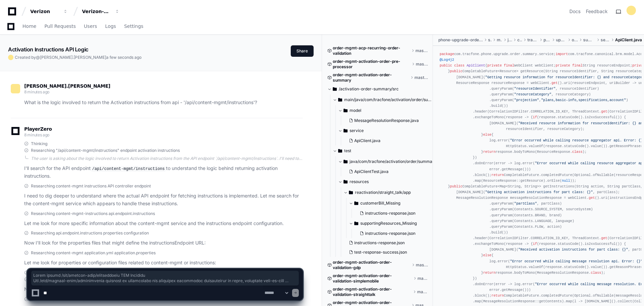 The height and width of the screenshot is (306, 644). Describe the element at coordinates (535, 89) in the screenshot. I see `span: "resourceIdentifier"` at that location.